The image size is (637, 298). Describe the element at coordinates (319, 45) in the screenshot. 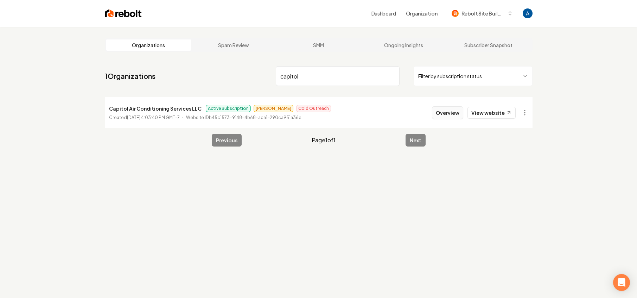

I see `a: SMM` at that location.